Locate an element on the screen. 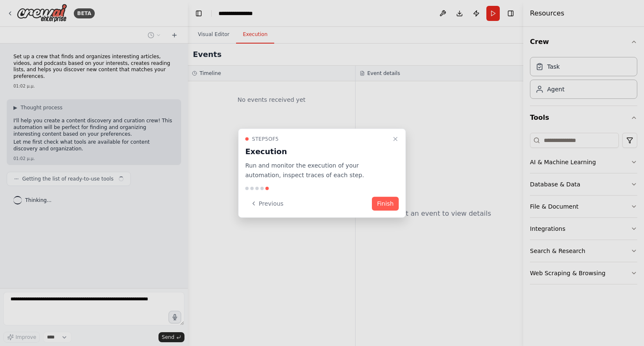  button: Finish is located at coordinates (385, 203).